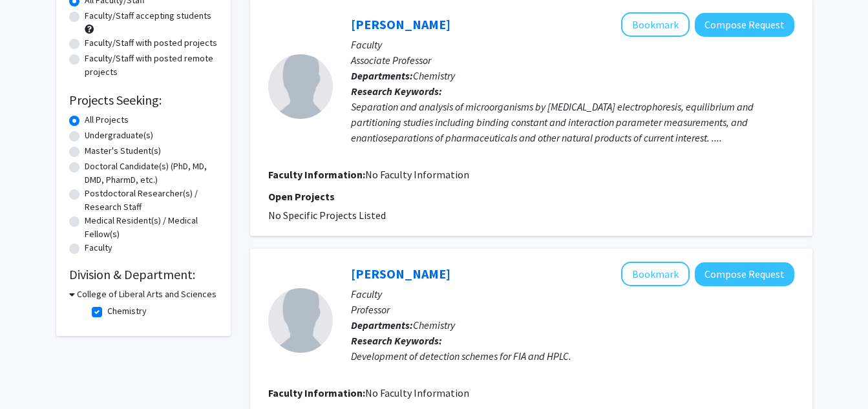  What do you see at coordinates (531, 196) in the screenshot?
I see `p: Open Projects` at bounding box center [531, 196].